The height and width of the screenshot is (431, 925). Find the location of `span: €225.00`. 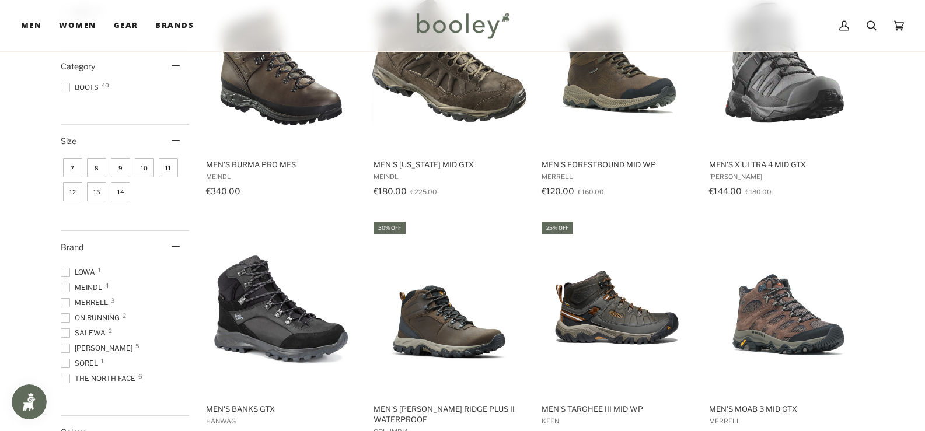

span: €225.00 is located at coordinates (424, 192).